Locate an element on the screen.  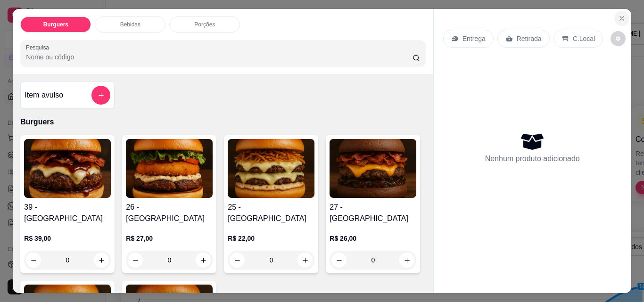
p: R$ 22,00 is located at coordinates (271, 238).